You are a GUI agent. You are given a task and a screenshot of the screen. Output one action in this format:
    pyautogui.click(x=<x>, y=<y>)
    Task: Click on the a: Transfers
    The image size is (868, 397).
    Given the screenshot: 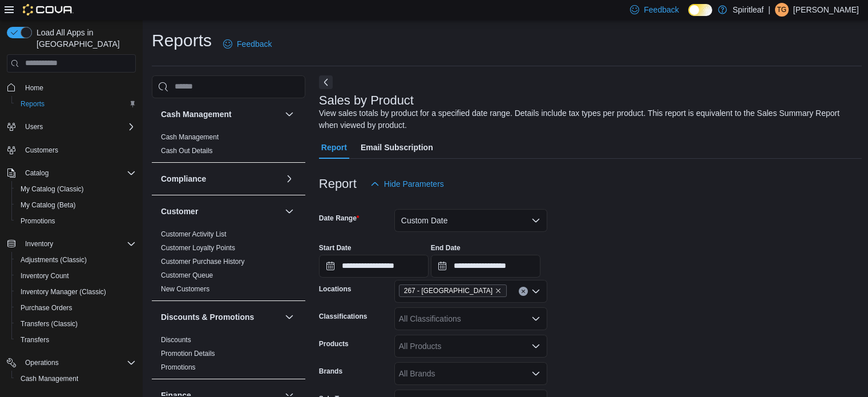 What is the action you would take?
    pyautogui.click(x=35, y=340)
    